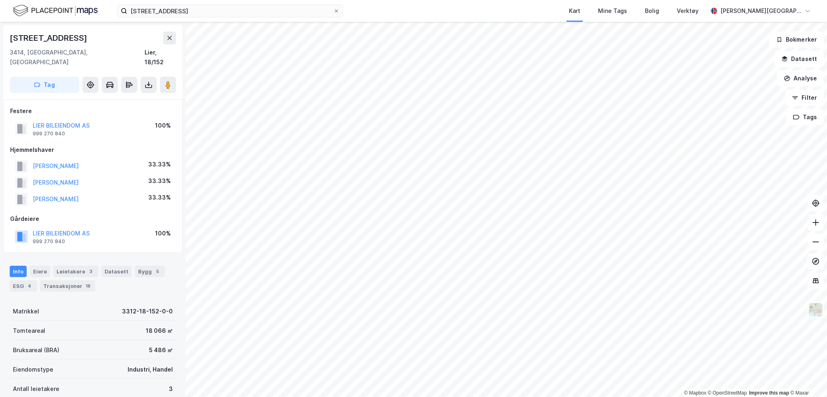 The image size is (827, 397). What do you see at coordinates (815, 310) in the screenshot?
I see `img: Z` at bounding box center [815, 310].